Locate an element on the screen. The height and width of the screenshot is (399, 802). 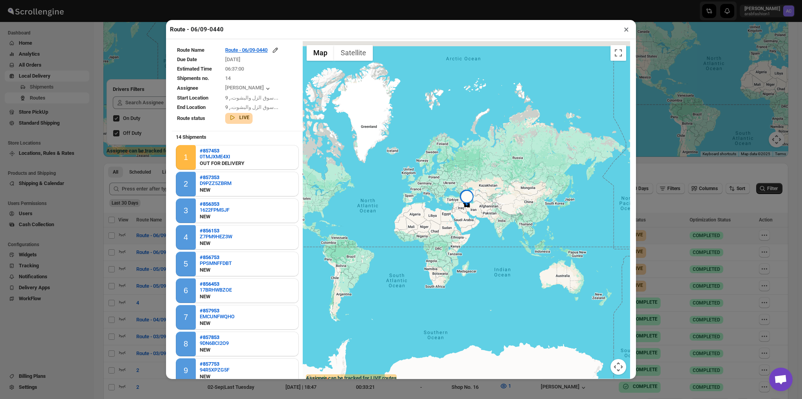
div: 14 is located at coordinates (467, 205).